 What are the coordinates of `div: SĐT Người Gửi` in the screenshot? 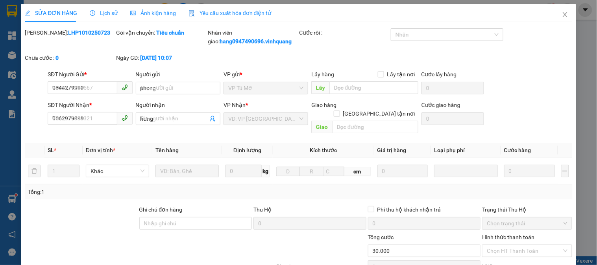 It's located at (90, 74).